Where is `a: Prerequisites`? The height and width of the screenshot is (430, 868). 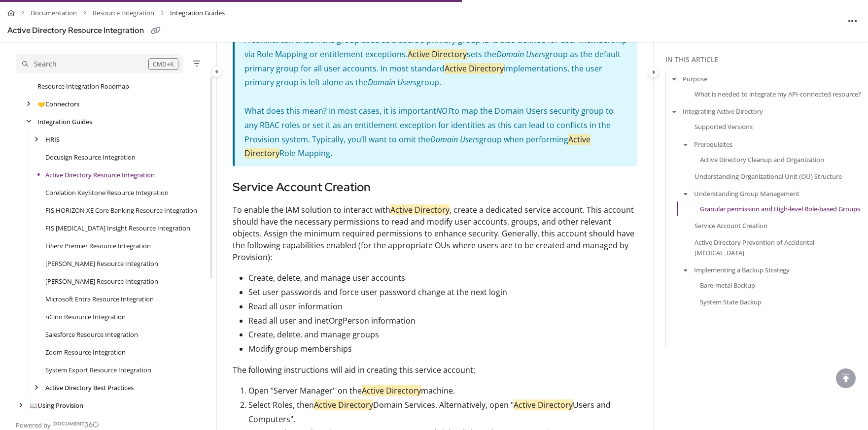
a: Prerequisites is located at coordinates (713, 144).